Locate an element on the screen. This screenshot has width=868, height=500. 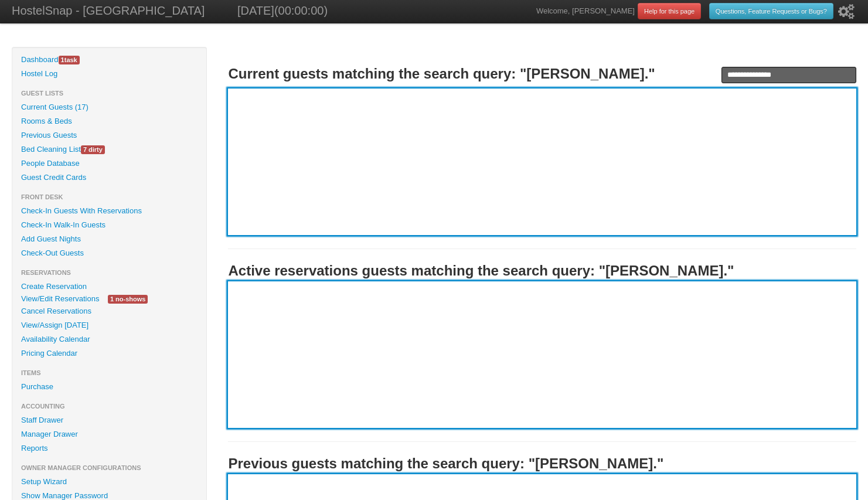
a: View/Edit Reservations is located at coordinates (60, 299).